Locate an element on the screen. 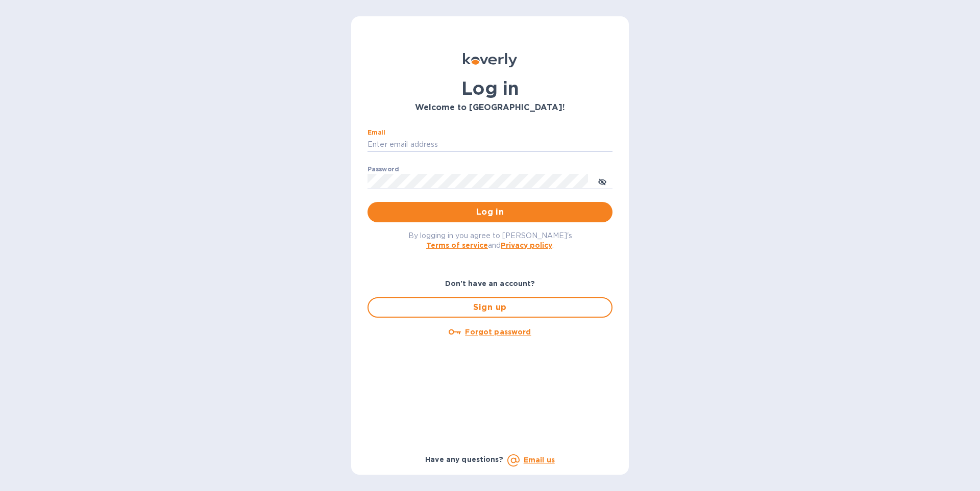  label: Password is located at coordinates (383, 169).